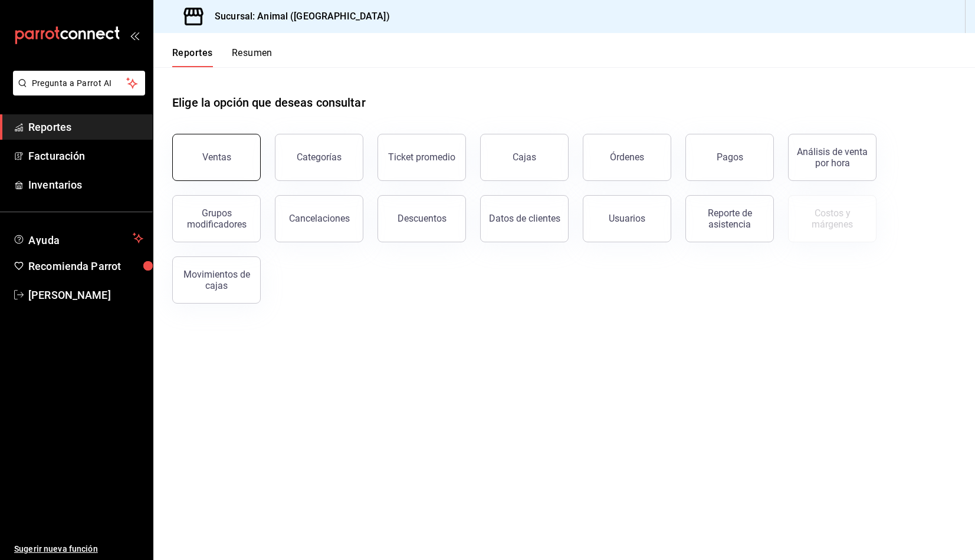  What do you see at coordinates (216, 280) in the screenshot?
I see `button: Movimientos de cajas` at bounding box center [216, 280].